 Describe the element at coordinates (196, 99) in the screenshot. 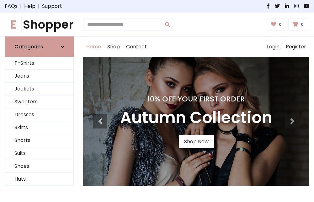

I see `h4: 10% Off Your First Order` at that location.